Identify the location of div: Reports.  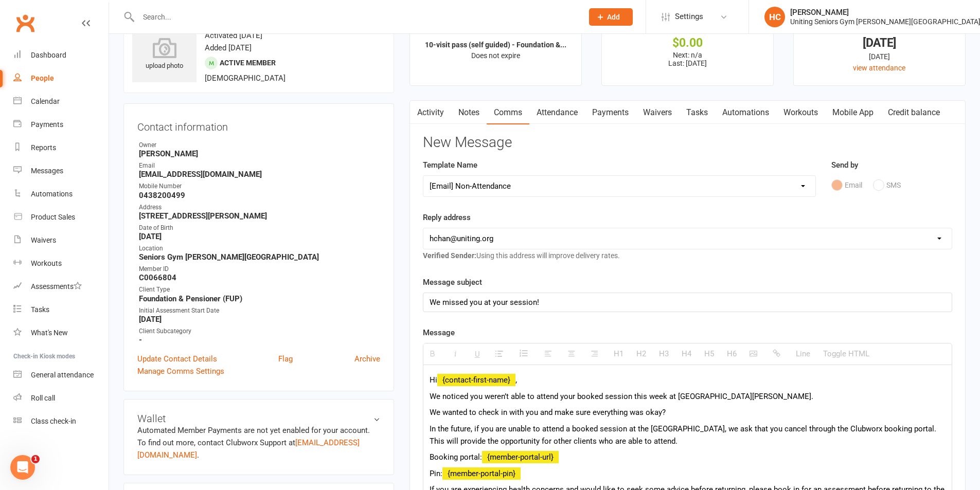
(43, 147).